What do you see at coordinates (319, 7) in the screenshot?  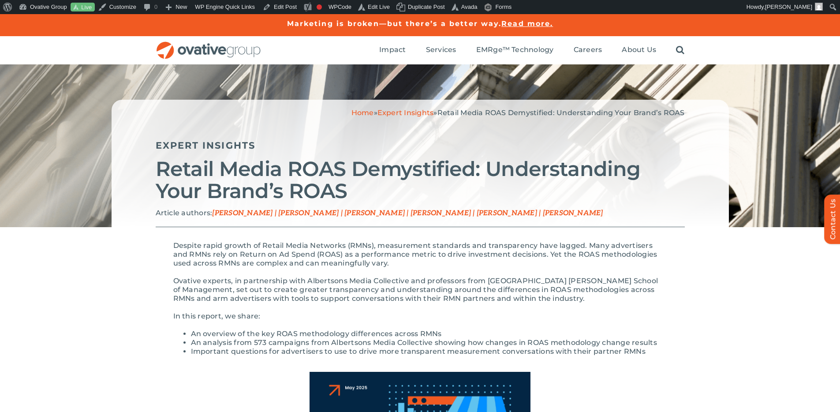 I see `div: Focus keyphrase not set` at bounding box center [319, 7].